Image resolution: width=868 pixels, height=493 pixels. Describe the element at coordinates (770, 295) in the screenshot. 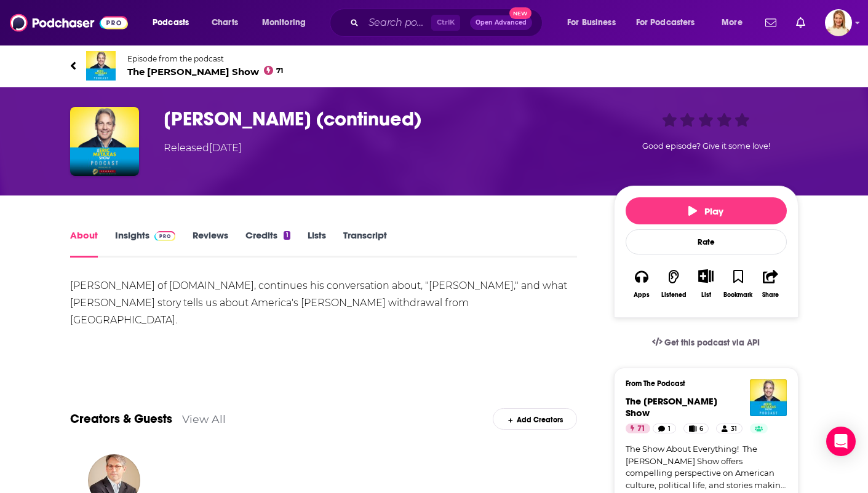

I see `div: Share` at that location.